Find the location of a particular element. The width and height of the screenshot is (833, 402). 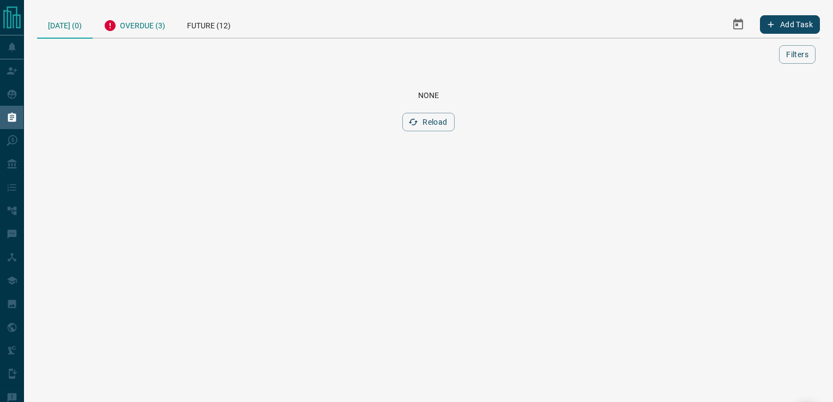

button: Select Date Range is located at coordinates (738, 25).